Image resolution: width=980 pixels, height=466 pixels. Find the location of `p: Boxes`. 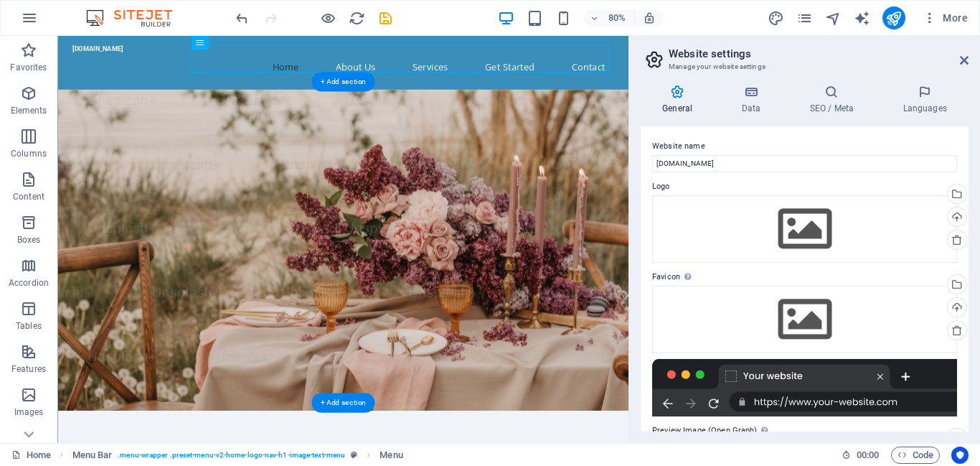

p: Boxes is located at coordinates (29, 240).